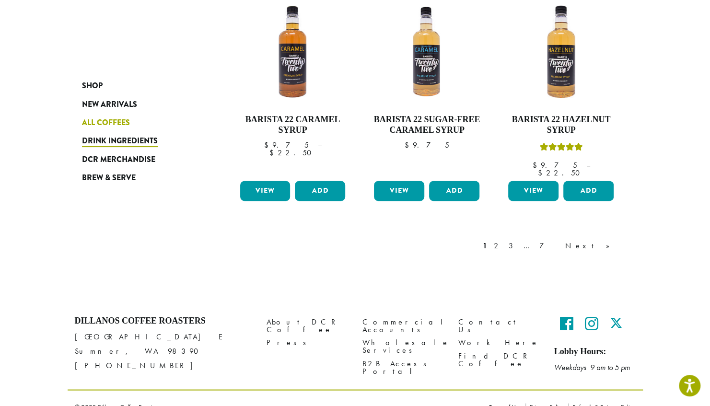 The image size is (710, 406). Describe the element at coordinates (512, 245) in the screenshot. I see `a: 3` at that location.